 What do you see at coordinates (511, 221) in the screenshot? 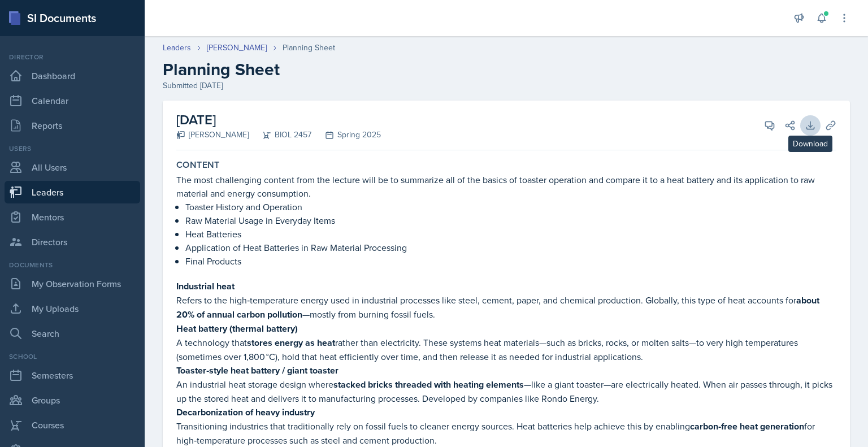
I see `p: Raw Material Usage in Everyday Items` at bounding box center [511, 221].